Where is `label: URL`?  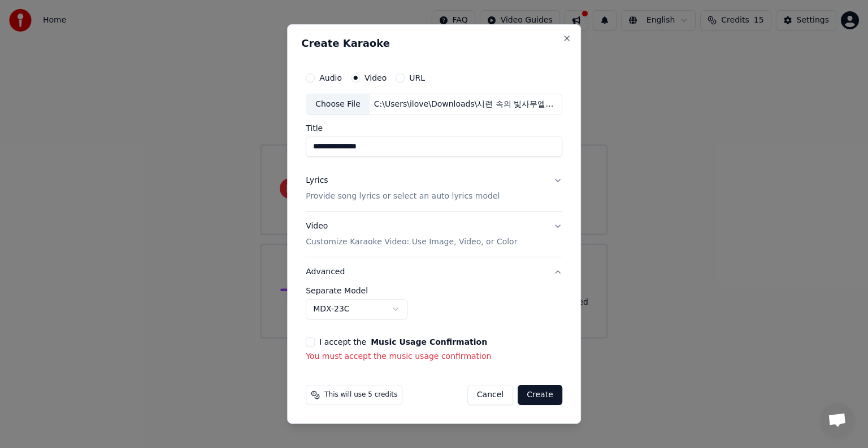 label: URL is located at coordinates (417, 78).